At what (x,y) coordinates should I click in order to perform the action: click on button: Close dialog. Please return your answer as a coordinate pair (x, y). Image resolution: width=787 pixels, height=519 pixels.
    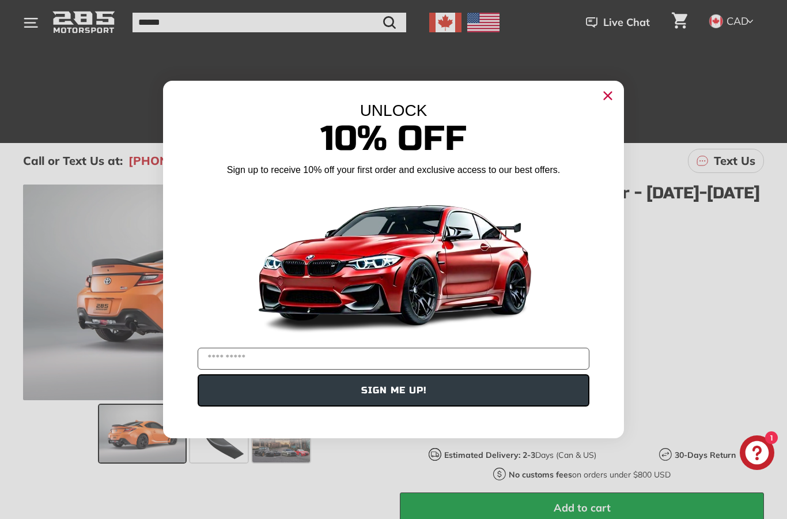
    Looking at the image, I should click on (608, 96).